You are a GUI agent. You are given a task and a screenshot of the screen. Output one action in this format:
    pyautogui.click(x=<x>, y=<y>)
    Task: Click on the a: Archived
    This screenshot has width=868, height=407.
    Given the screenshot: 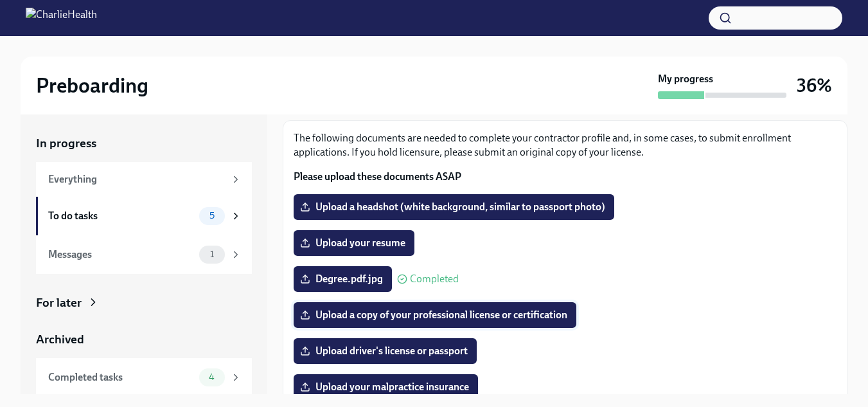 What is the action you would take?
    pyautogui.click(x=144, y=339)
    